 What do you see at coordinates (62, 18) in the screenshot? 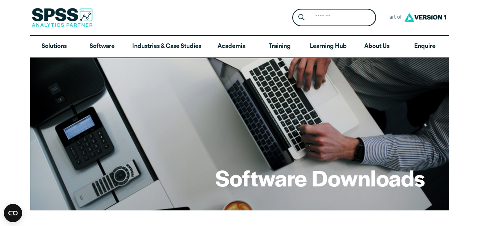
I see `img: SPSS Analytics Partner` at bounding box center [62, 18].